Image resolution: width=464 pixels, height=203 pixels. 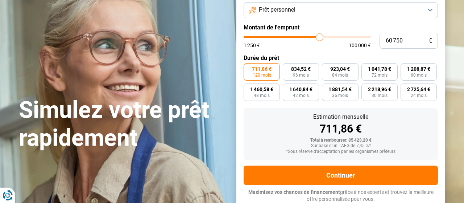 What do you see at coordinates (262, 95) in the screenshot?
I see `span: 48 mois` at bounding box center [262, 95].